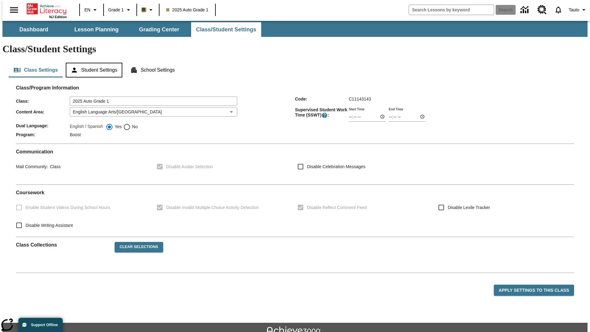  I want to click on span: Content Area :, so click(43, 112).